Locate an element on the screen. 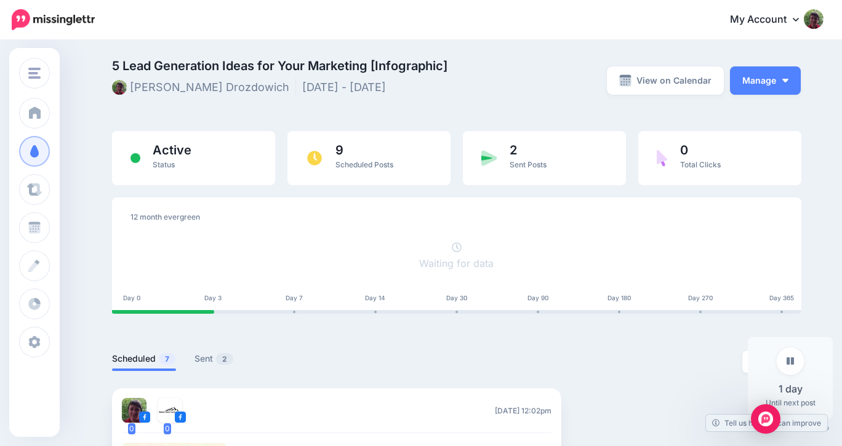 The image size is (842, 446). img: Missinglettr is located at coordinates (53, 20).